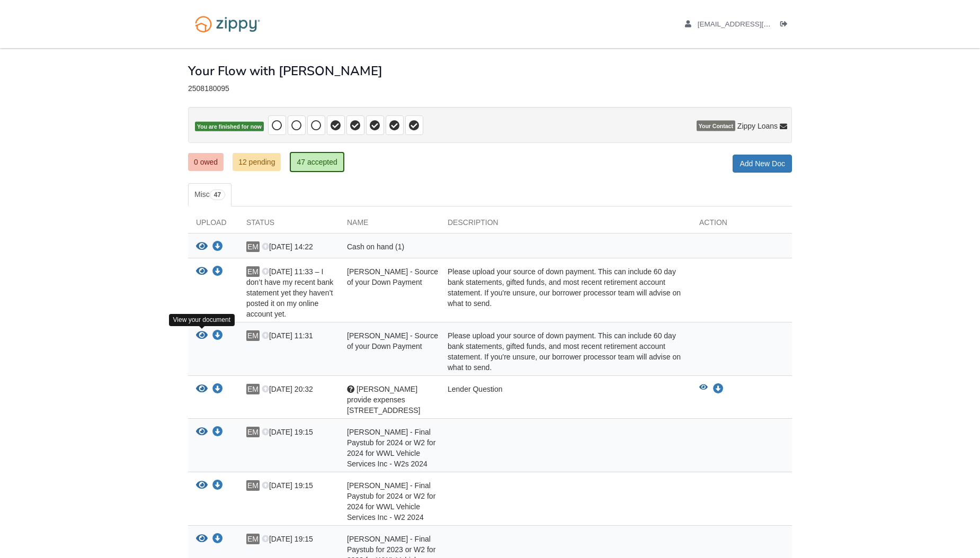 The image size is (980, 558). Describe the element at coordinates (202, 271) in the screenshot. I see `button: View Edward Olivares - Source of your Down Payment` at that location.